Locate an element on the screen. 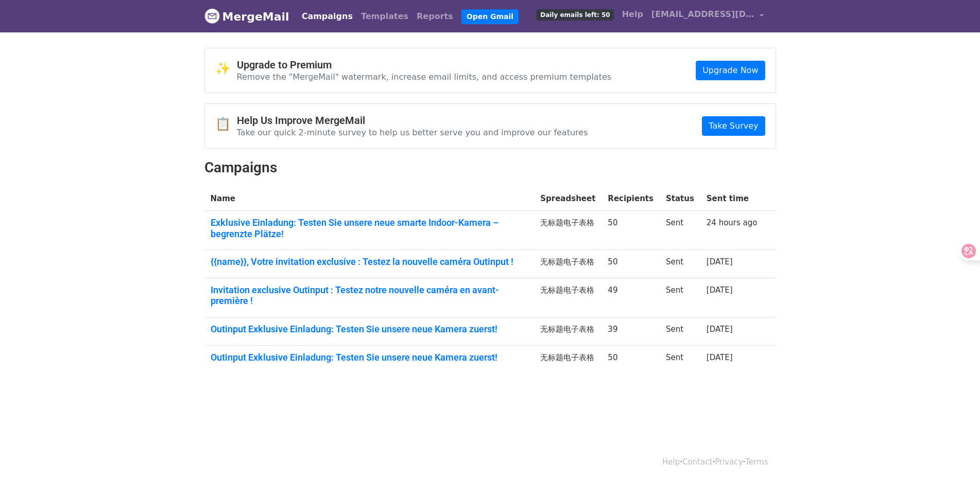 This screenshot has width=980, height=482. div: Chat Widget is located at coordinates (954, 457).